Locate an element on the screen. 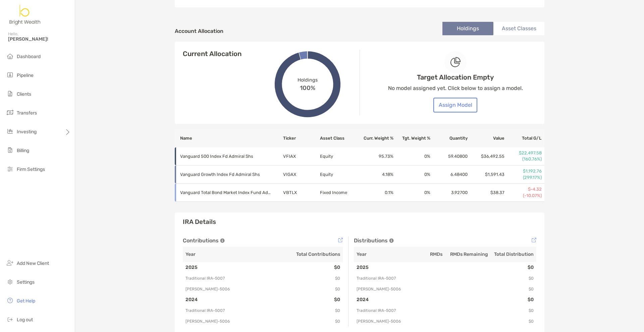 This screenshot has width=644, height=332. span: Transfers is located at coordinates (26, 112).